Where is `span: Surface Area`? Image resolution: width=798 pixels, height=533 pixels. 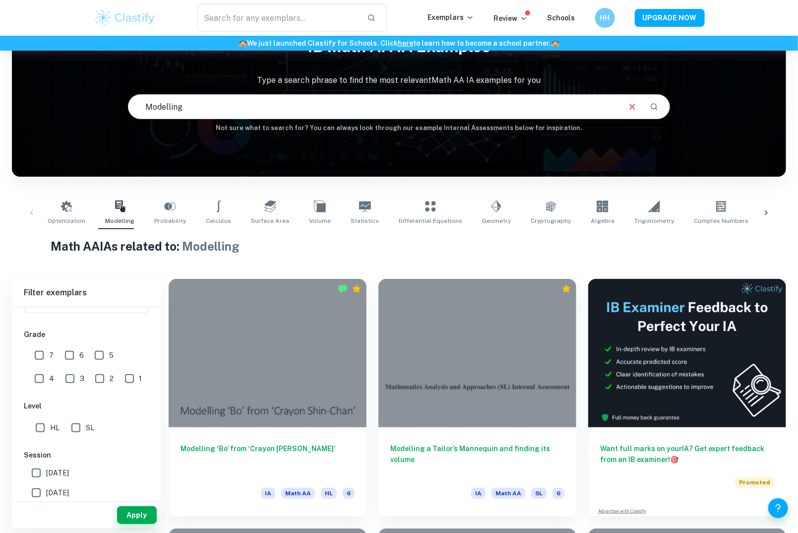 span: Surface Area is located at coordinates (270, 221).